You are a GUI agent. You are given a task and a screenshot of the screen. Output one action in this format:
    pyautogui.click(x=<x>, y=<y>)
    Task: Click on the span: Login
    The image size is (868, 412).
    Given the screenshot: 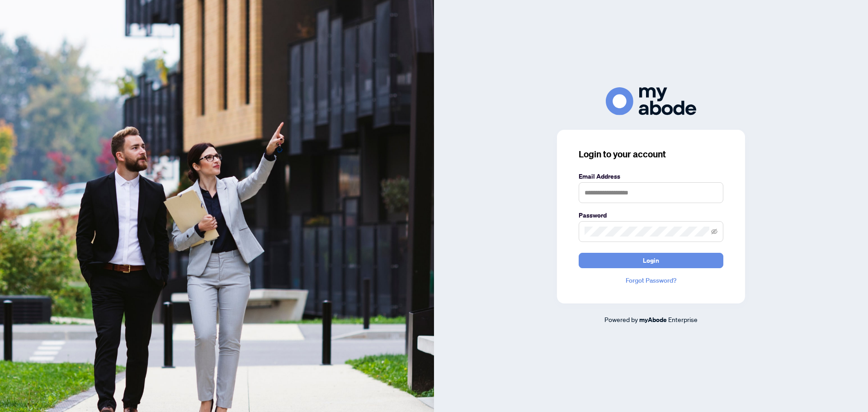 What is the action you would take?
    pyautogui.click(x=651, y=260)
    